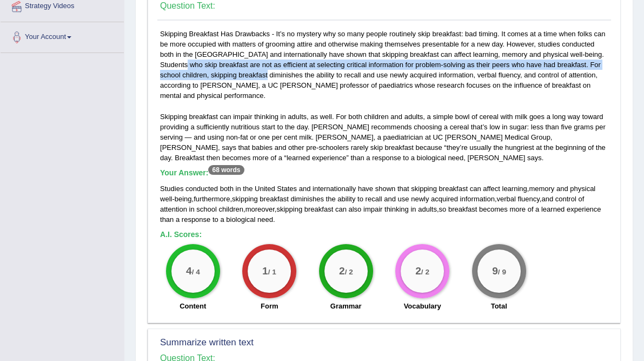 The image size is (644, 361). I want to click on span: acquired, so click(444, 198).